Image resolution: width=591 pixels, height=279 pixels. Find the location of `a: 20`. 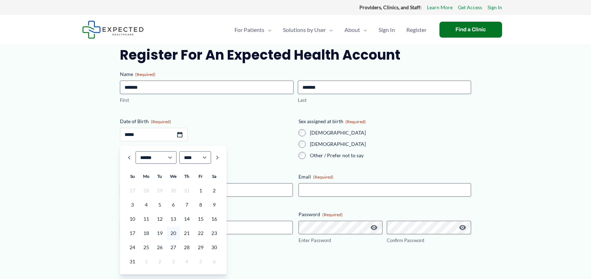

a: 20 is located at coordinates (173, 234).